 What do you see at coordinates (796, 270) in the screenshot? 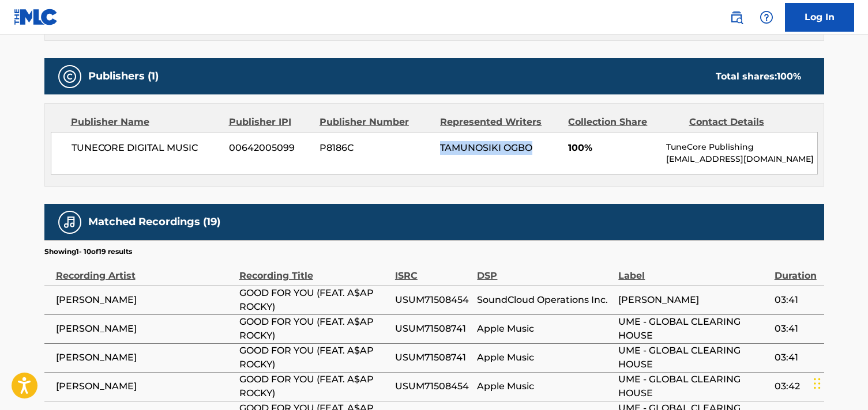
I see `div: Duration` at bounding box center [796, 270].